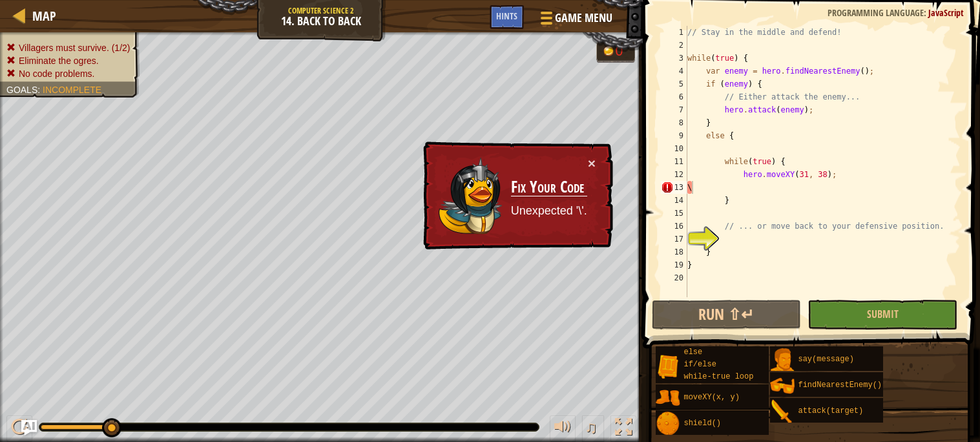 The image size is (980, 442). Describe the element at coordinates (875, 13) in the screenshot. I see `span: Programming language` at that location.